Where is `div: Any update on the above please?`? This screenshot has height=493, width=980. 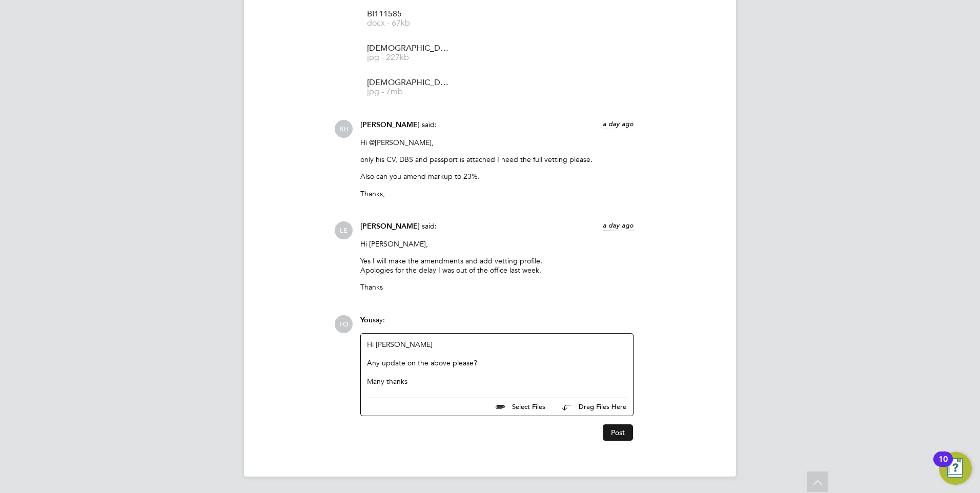
div: Any update on the above please? is located at coordinates (497, 363).